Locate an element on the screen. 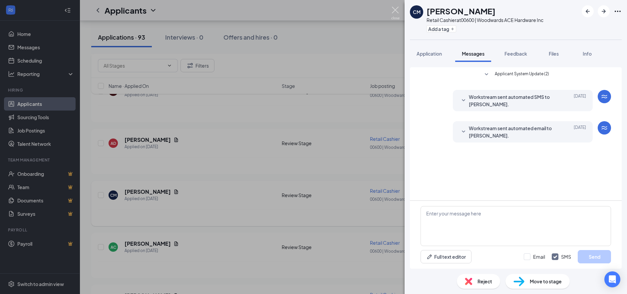  span: Files is located at coordinates (554, 54).